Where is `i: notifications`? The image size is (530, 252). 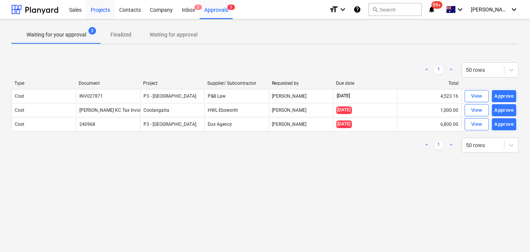
i: notifications is located at coordinates (432, 9).